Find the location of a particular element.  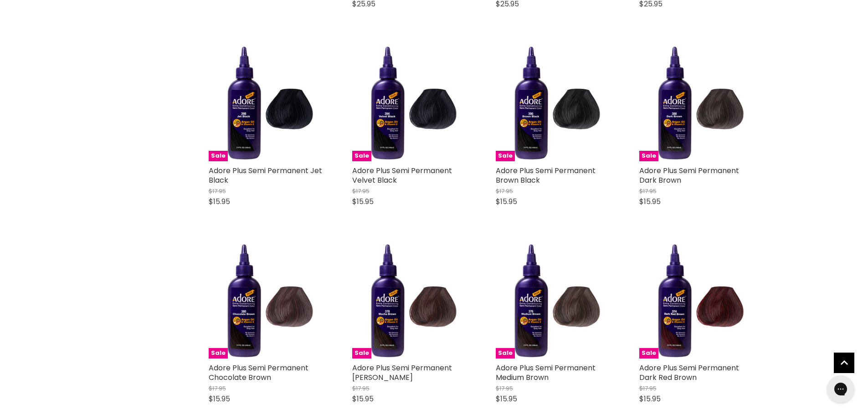

a: Adore Plus Semi Permanent Dark Red BrownSale is located at coordinates (697, 300).